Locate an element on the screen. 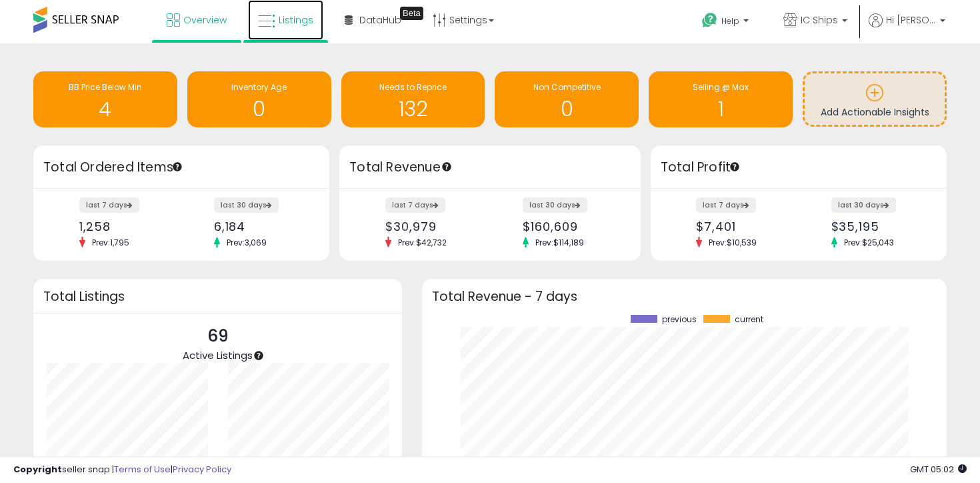 The image size is (980, 483). a: Needs to Reprice 132 is located at coordinates (413, 100).